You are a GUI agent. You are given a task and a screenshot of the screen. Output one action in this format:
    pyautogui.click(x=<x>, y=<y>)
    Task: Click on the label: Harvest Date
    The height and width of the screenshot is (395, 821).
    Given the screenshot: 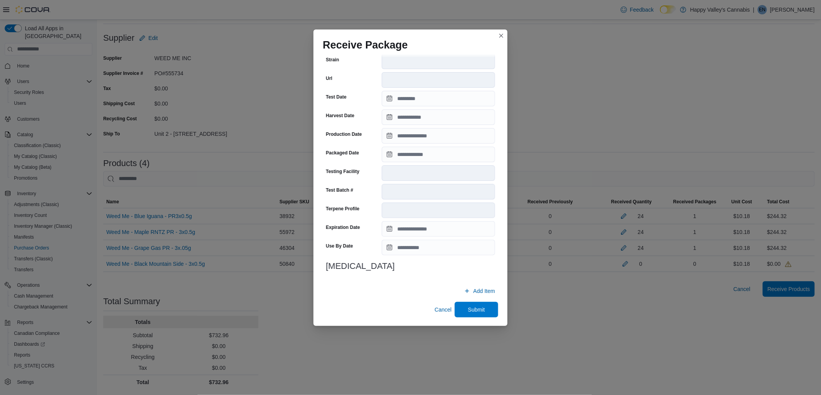 What is the action you would take?
    pyautogui.click(x=340, y=116)
    